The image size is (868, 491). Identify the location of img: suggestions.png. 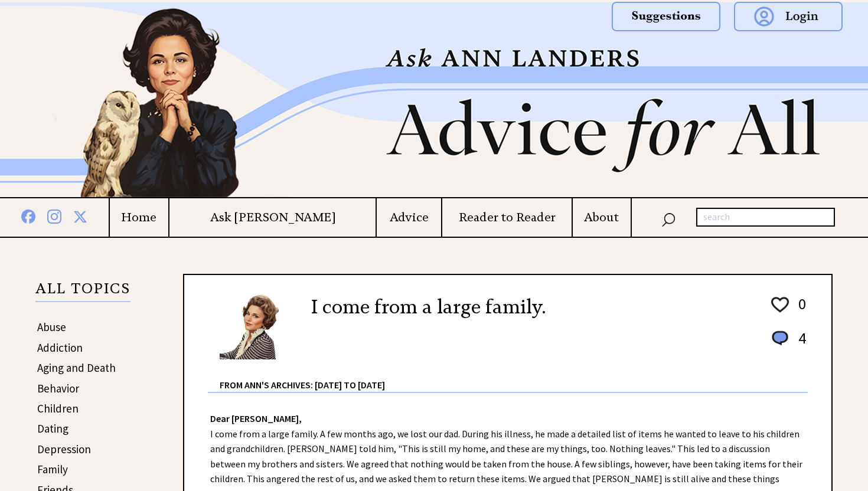
(666, 16).